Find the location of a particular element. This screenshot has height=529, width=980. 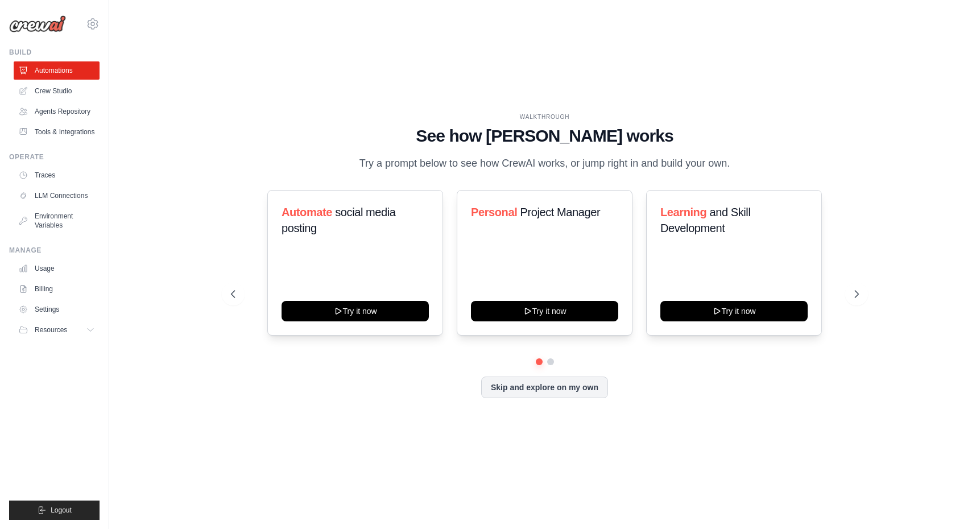

a: Automations is located at coordinates (57, 70).